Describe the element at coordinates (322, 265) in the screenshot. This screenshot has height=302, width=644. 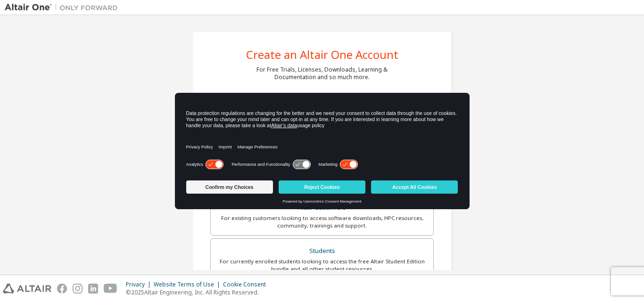
I see `div: For currently enrolled students looking to access the free Altair Student Edition bundle and all ...` at that location.